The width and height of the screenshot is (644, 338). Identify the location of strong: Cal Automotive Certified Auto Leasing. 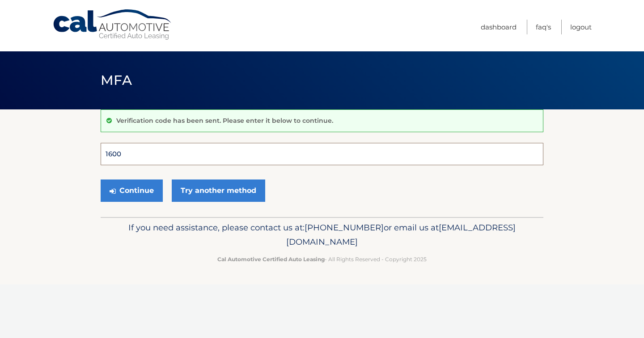
(271, 259).